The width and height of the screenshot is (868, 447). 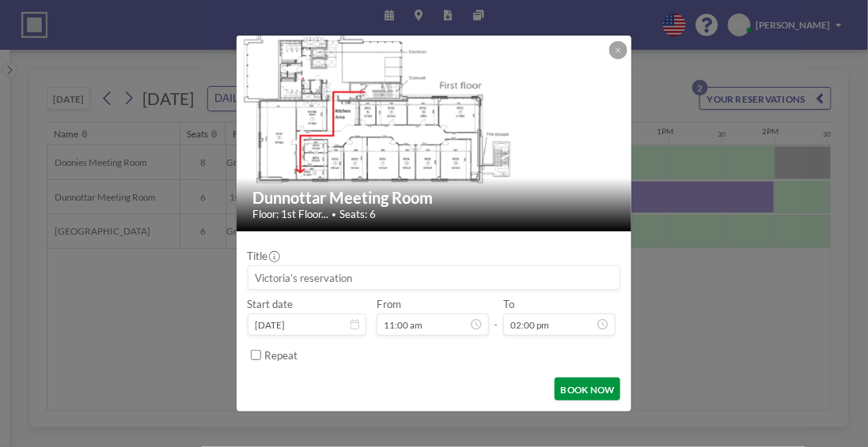 I want to click on button: BOOK NOW, so click(x=587, y=389).